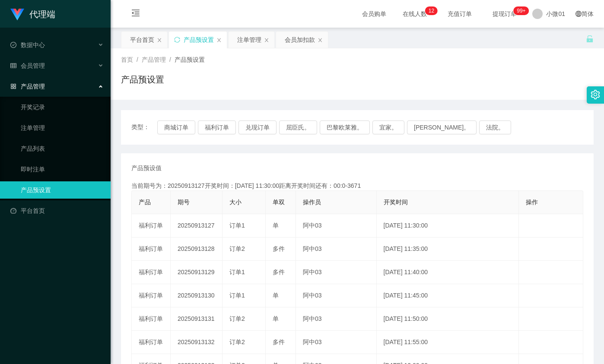 The image size is (604, 364). What do you see at coordinates (258, 127) in the screenshot?
I see `button: 兑现订单` at bounding box center [258, 127].